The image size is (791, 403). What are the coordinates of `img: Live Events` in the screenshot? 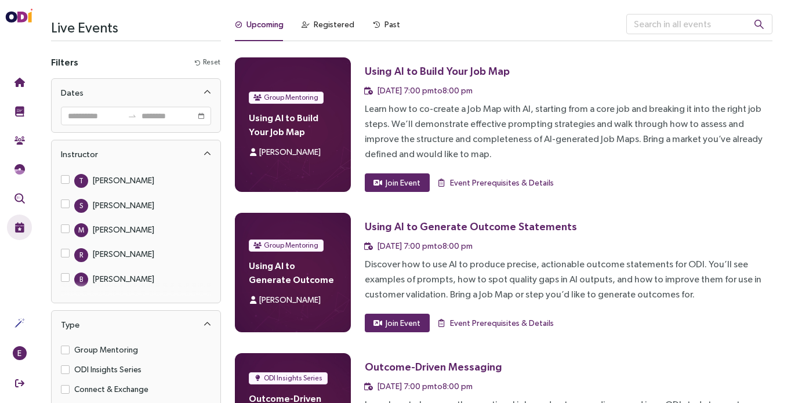 It's located at (20, 227).